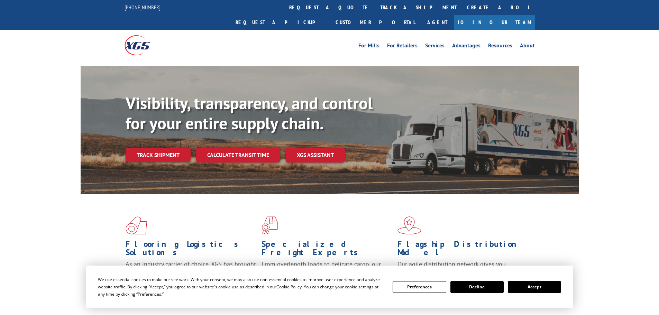 The width and height of the screenshot is (659, 315). Describe the element at coordinates (375, 22) in the screenshot. I see `a: Customer Portal` at that location.